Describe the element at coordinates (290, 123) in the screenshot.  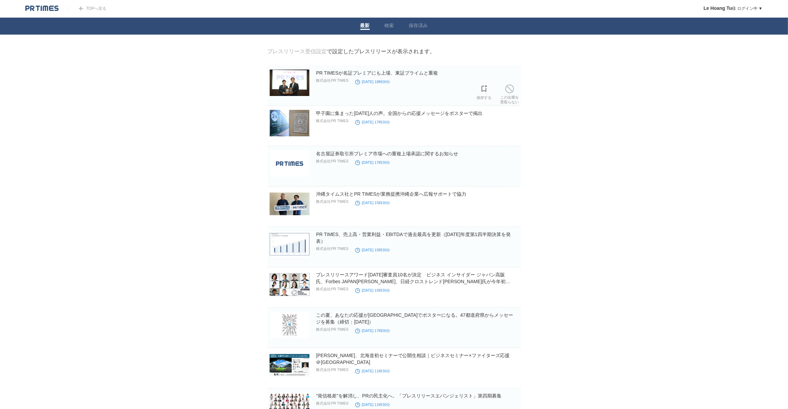
I see `img: 甲子園に集まった1182人の声。全国からの応援メッセージをポスターで掲出` at that location.